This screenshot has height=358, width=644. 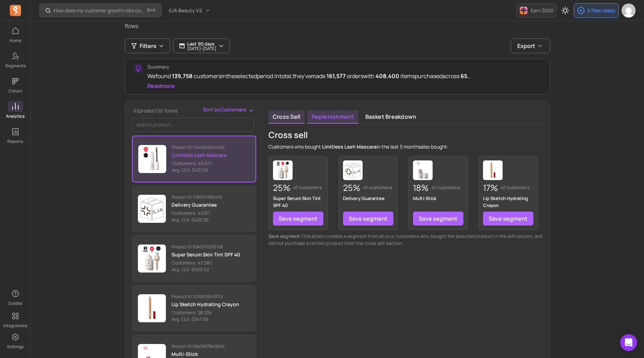 I want to click on button: ILIA Beauty V2, so click(x=189, y=11).